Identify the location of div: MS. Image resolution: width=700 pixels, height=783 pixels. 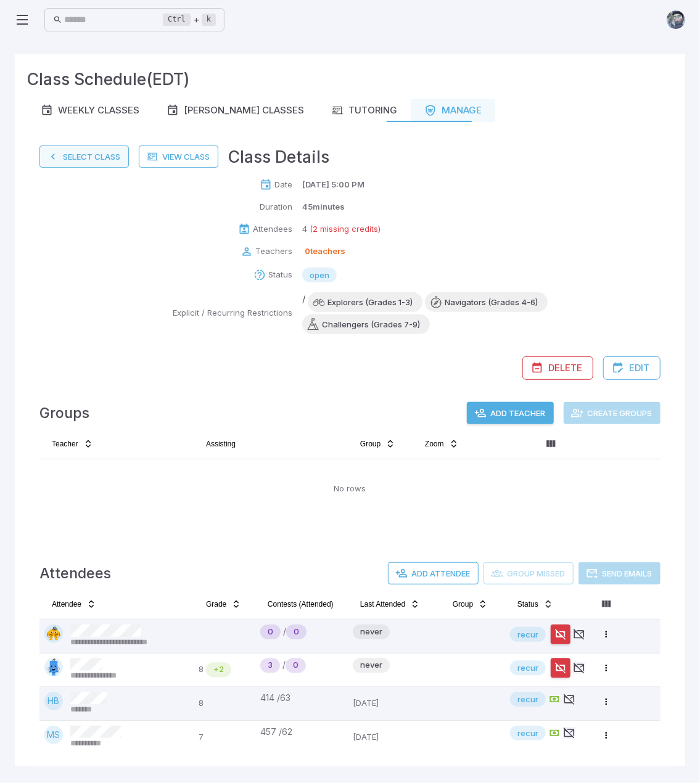
(53, 734).